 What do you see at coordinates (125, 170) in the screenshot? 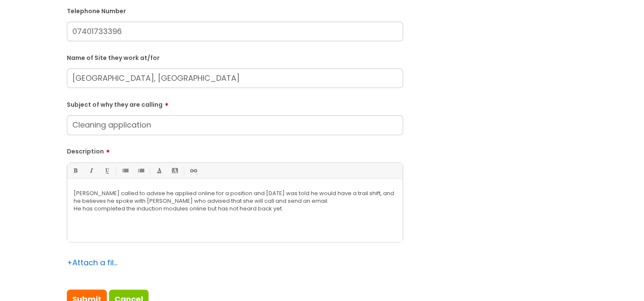
I see `a: • Unordered List (Ctrl-Shift-7)` at bounding box center [125, 170].